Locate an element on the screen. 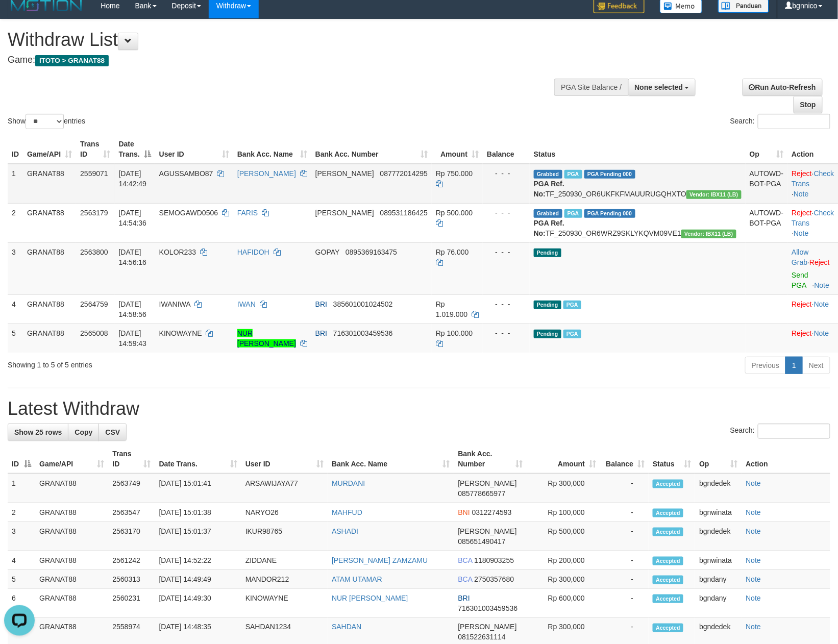  span: Copy 0895369163475 to clipboard is located at coordinates (371, 252).